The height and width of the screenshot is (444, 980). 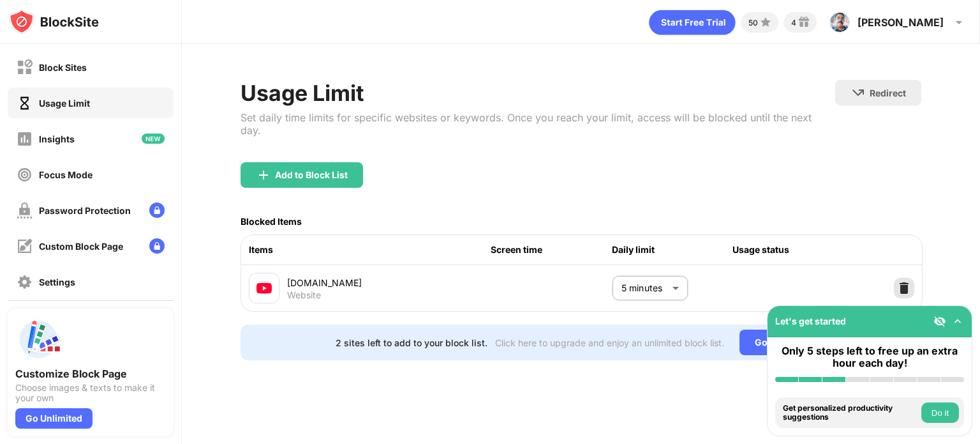 I want to click on img: block-off.svg, so click(x=25, y=67).